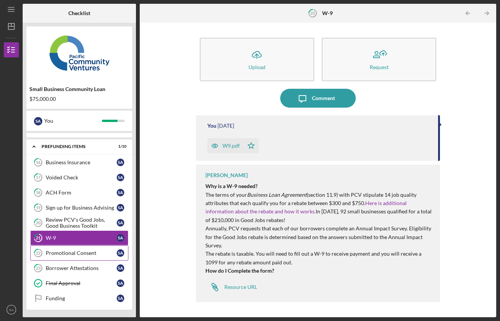 The height and width of the screenshot is (321, 500). Describe the element at coordinates (81, 268) in the screenshot. I see `div: Borrower Attestations` at that location.